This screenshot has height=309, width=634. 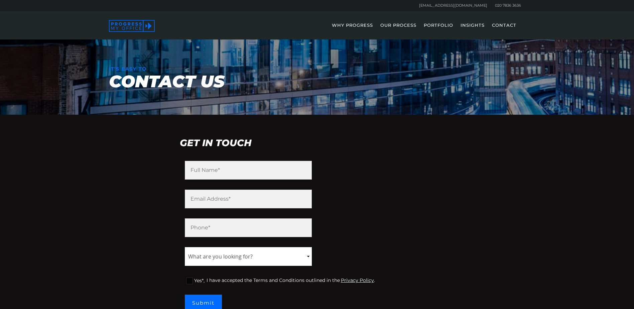 What do you see at coordinates (317, 280) in the screenshot?
I see `div: I have accepted the Terms and Conditions outlined in the .` at bounding box center [317, 280].